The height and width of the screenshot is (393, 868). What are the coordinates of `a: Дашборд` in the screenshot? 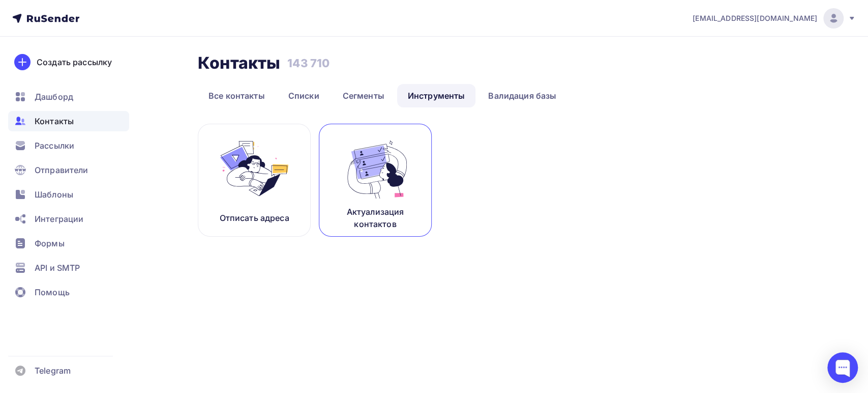 It's located at (69, 97).